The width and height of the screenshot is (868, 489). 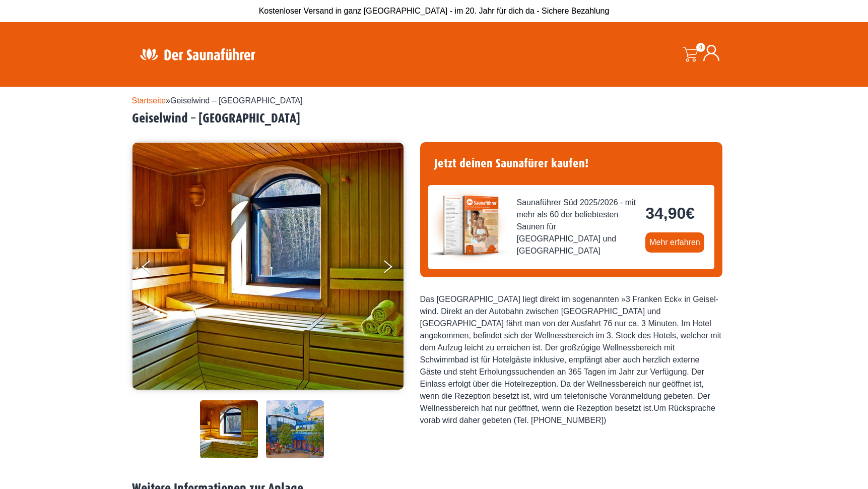 What do you see at coordinates (394, 268) in the screenshot?
I see `button: Next` at bounding box center [394, 268].